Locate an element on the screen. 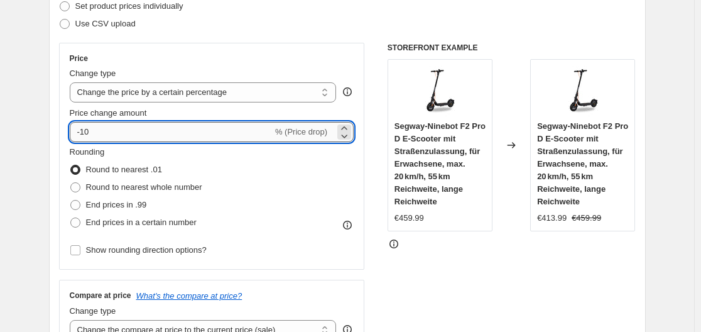 The width and height of the screenshot is (701, 332). span: Price change amount is located at coordinates (108, 112).